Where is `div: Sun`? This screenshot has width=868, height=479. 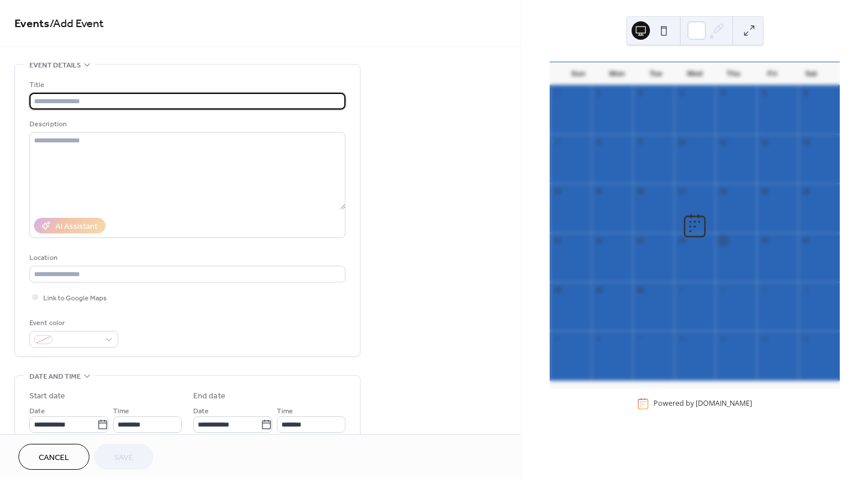 div: Sun is located at coordinates (578, 74).